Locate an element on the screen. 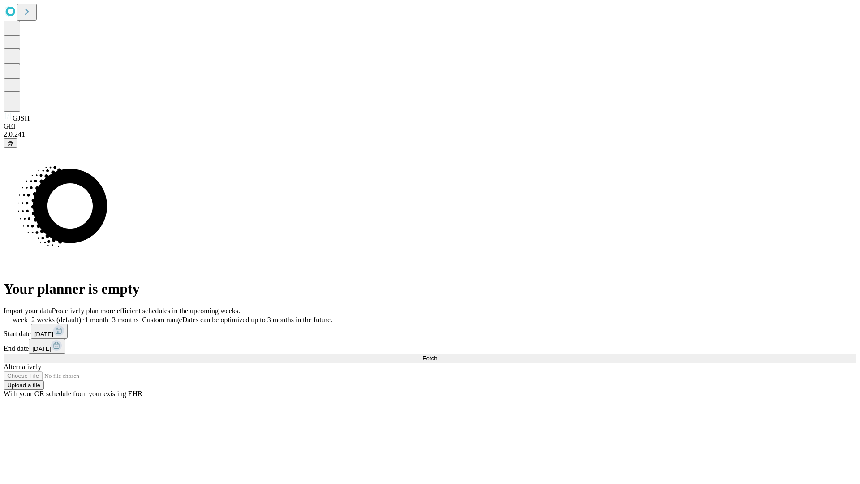  span: 2 weeks (default) is located at coordinates (56, 319).